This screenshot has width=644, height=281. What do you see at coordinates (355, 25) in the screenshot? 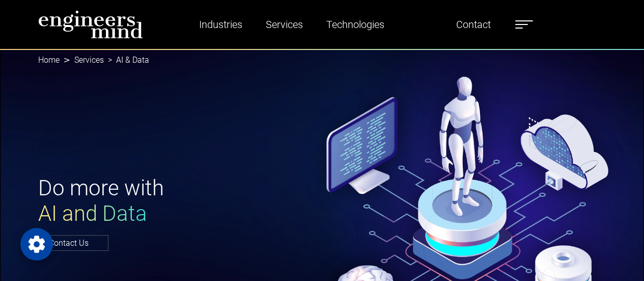
I see `a: Technologies` at bounding box center [355, 25].